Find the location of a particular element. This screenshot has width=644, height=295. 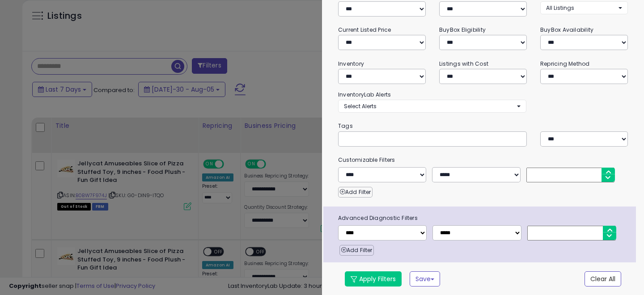

small: Tags is located at coordinates (483, 126).